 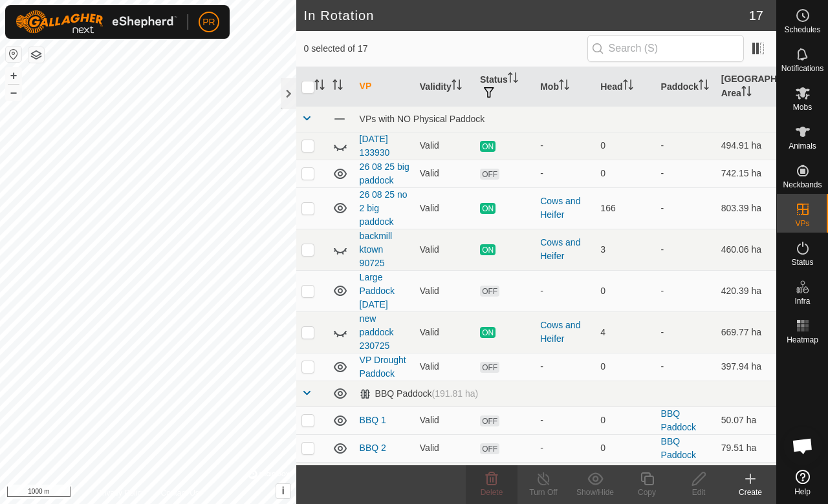 I want to click on div: BBQ Paddock, so click(x=419, y=394).